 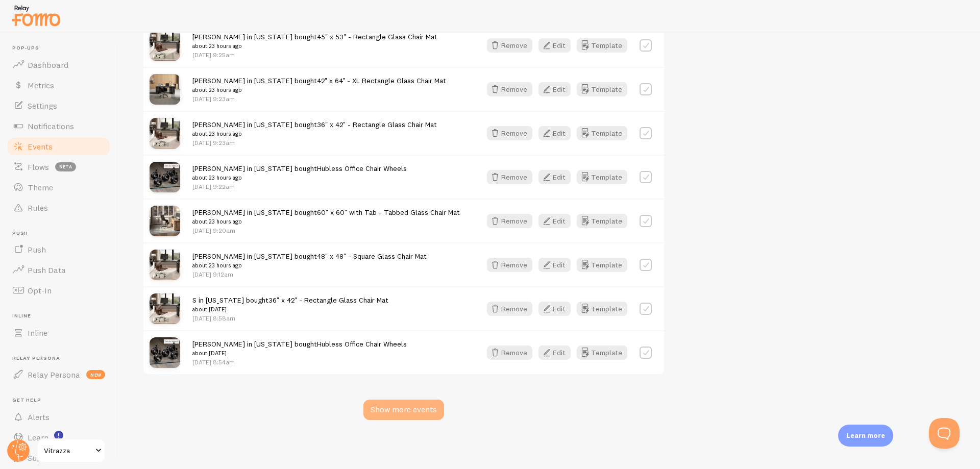 What do you see at coordinates (59, 437) in the screenshot?
I see `a: Learn` at bounding box center [59, 437].